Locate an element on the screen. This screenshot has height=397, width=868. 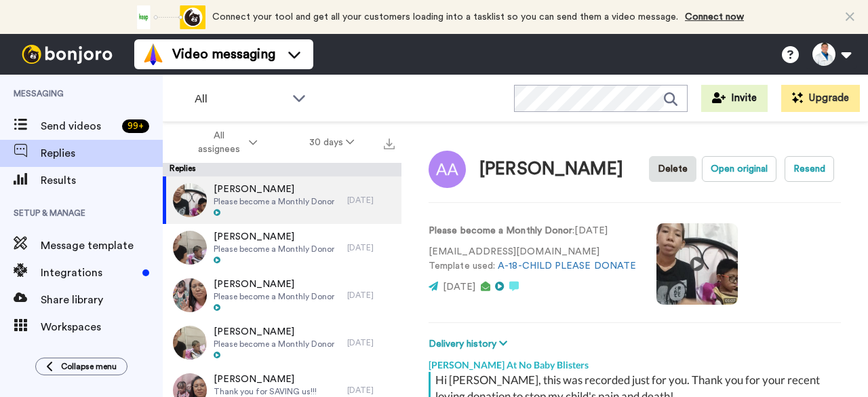
span: Workspaces is located at coordinates (102, 327).